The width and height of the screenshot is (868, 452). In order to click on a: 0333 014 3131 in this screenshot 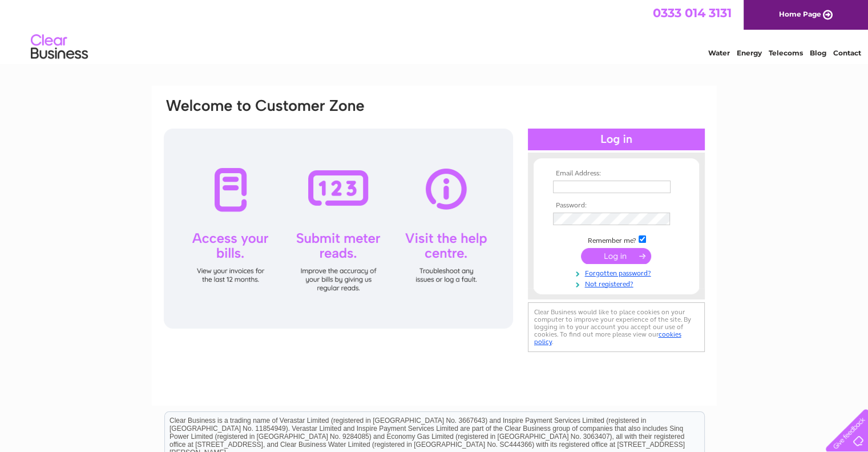, I will do `click(692, 13)`.